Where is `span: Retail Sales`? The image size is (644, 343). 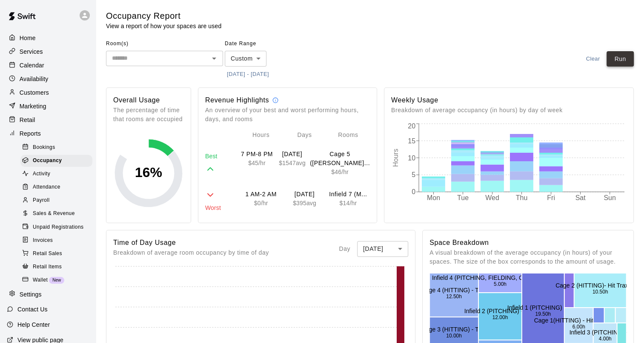
span: Retail Sales is located at coordinates (48, 254).